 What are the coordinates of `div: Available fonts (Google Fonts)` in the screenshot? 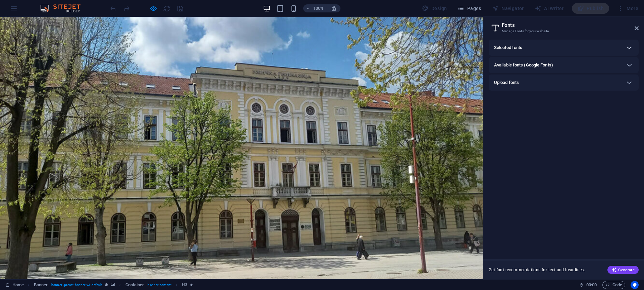 It's located at (563, 65).